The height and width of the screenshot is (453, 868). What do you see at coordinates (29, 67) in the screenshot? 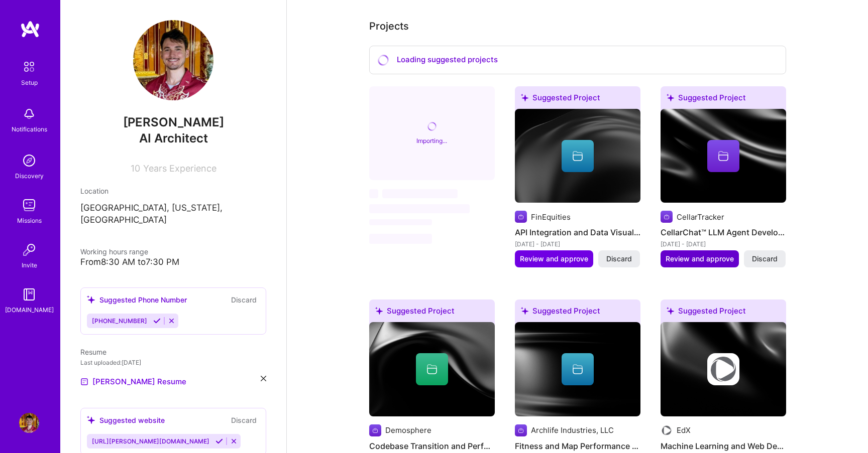
I see `img: setup` at bounding box center [29, 67].